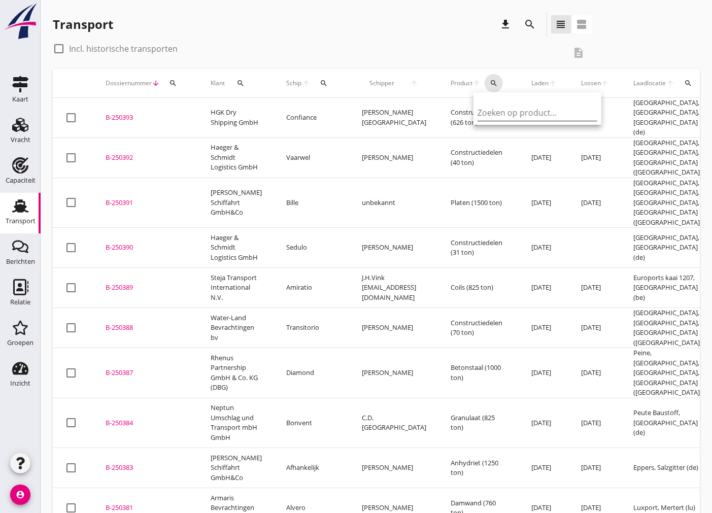  Describe the element at coordinates (540, 83) in the screenshot. I see `span: Laden` at that location.